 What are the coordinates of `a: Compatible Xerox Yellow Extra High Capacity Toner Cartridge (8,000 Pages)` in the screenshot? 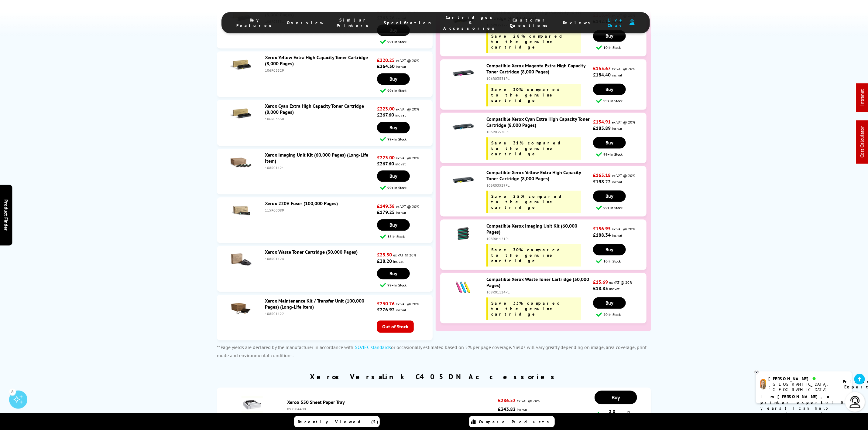 It's located at (534, 175).